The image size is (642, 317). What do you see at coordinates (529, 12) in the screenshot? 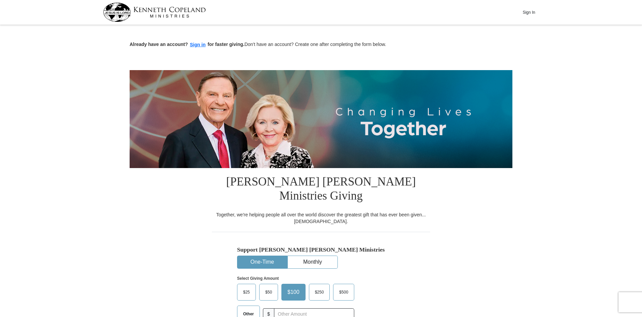
I see `button: Sign In` at bounding box center [529, 12].